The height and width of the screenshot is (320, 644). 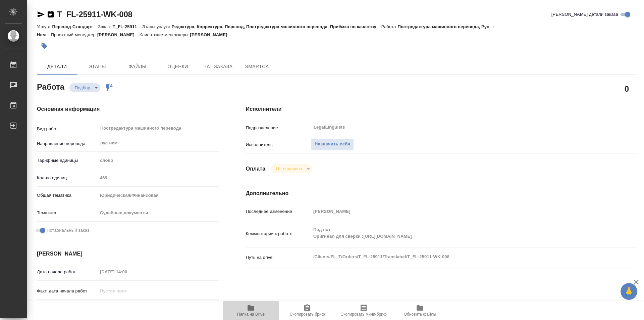 What do you see at coordinates (458, 257) in the screenshot?
I see `textarea: /Clients/FL_T/Orders/T_FL-25911/Translated/T_FL-25911-WK-008` at bounding box center [458, 257].